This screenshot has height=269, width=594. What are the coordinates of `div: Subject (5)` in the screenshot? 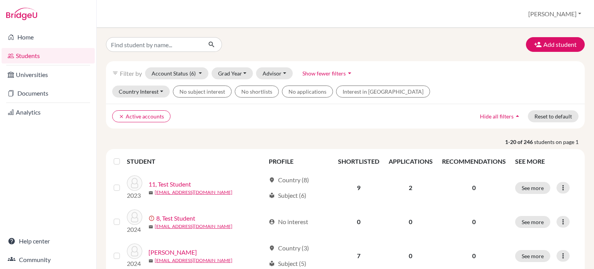 It's located at (287, 263).